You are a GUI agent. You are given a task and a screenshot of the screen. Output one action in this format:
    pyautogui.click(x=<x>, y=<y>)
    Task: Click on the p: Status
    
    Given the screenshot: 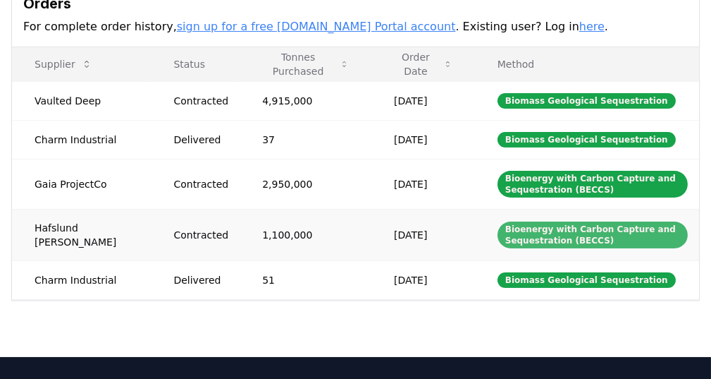 What is the action you would take?
    pyautogui.click(x=195, y=64)
    